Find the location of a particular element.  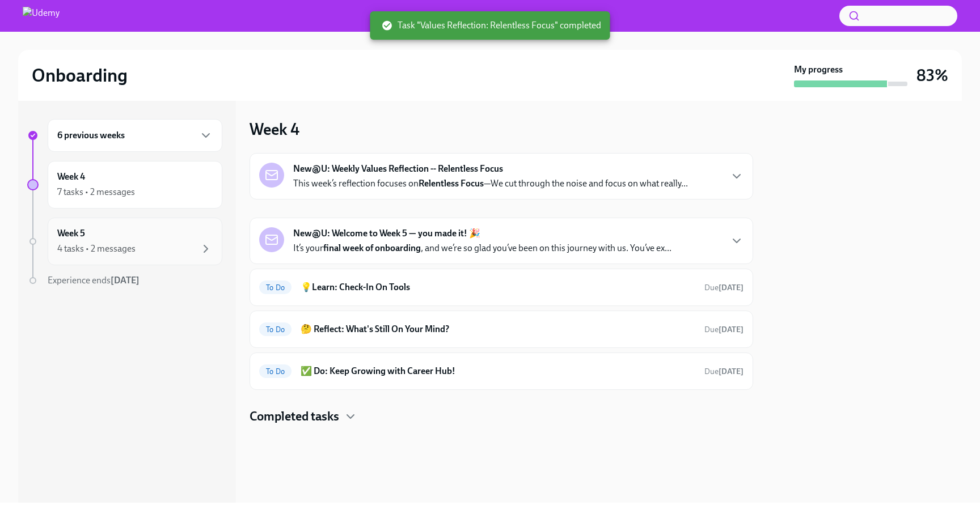

div: 6 previous weeks is located at coordinates (135, 136).